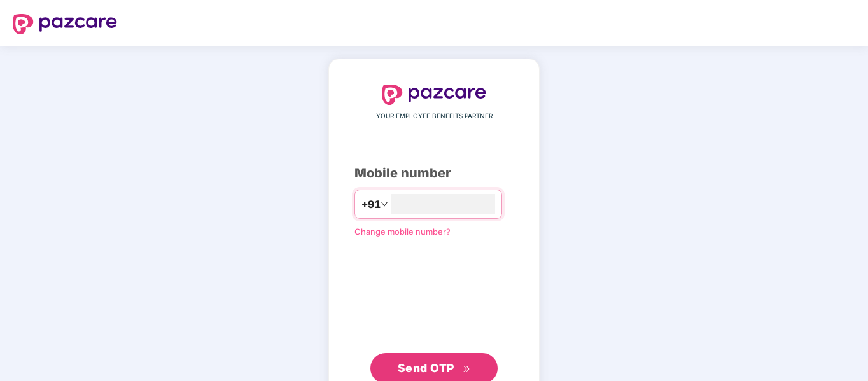 The image size is (868, 381). Describe the element at coordinates (384, 204) in the screenshot. I see `span: down` at that location.